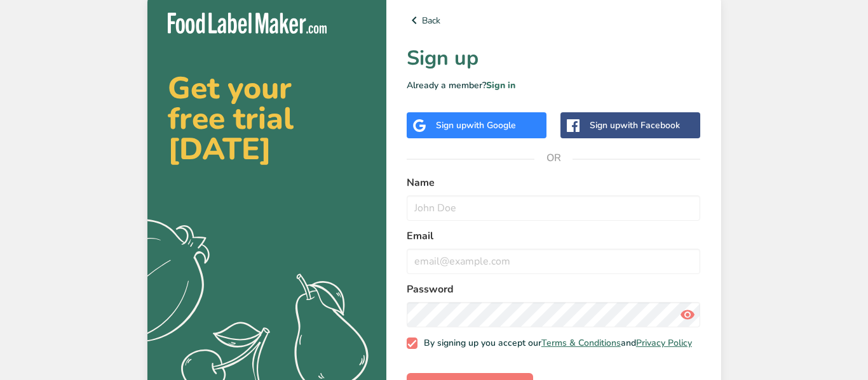 The height and width of the screenshot is (380, 868). What do you see at coordinates (553, 183) in the screenshot?
I see `label: Name` at bounding box center [553, 183].